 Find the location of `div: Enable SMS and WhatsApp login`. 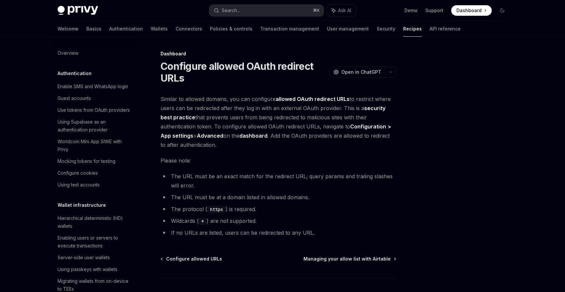

div: Enable SMS and WhatsApp login is located at coordinates (93, 86).